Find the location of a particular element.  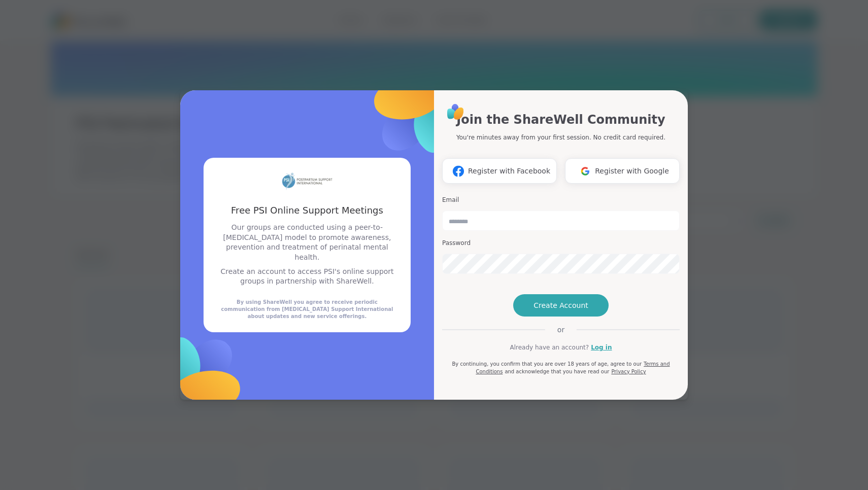

span: and acknowledge that you have read our is located at coordinates (557, 371).